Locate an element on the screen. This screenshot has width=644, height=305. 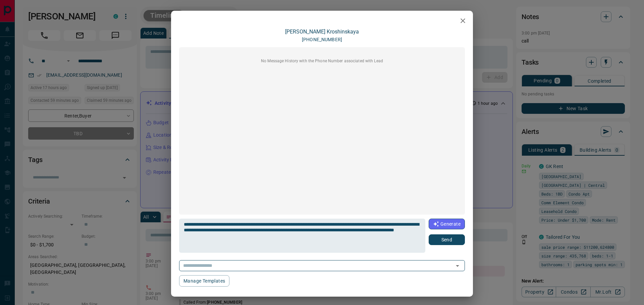
p: No Message History with the Phone Number associated with Lead is located at coordinates (322, 61).